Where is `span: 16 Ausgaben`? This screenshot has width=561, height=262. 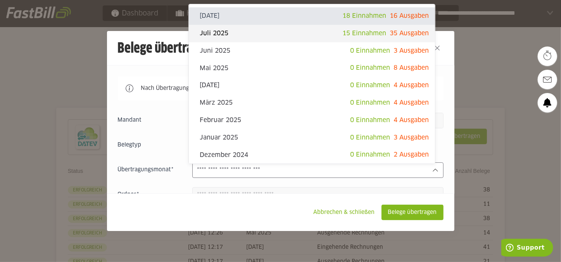 span: 16 Ausgaben is located at coordinates (409, 16).